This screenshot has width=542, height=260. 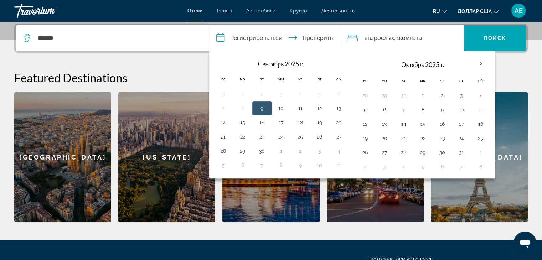 I want to click on button: Даты заезда и выезда, so click(x=275, y=38).